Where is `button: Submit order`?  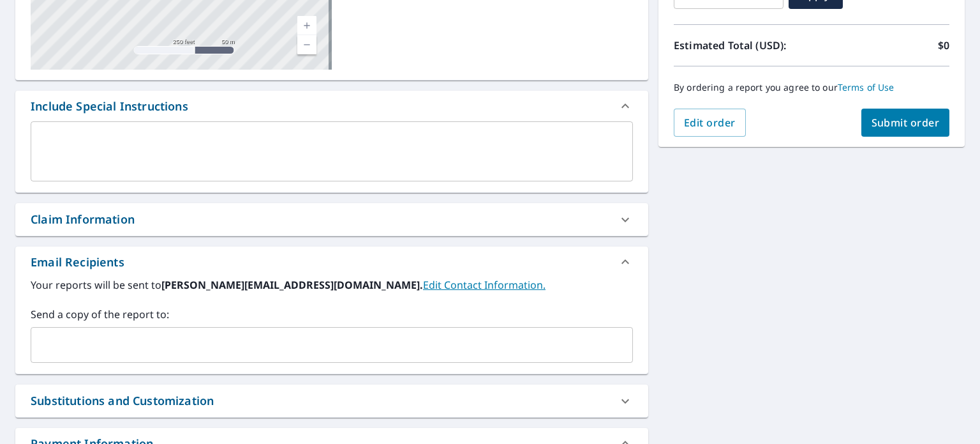
button: Submit order is located at coordinates (906, 123).